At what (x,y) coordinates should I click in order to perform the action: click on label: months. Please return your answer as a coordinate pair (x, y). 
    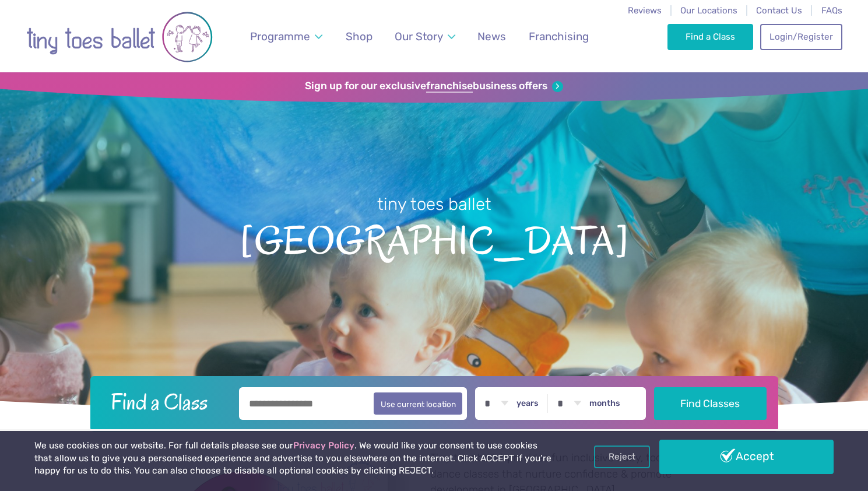
    Looking at the image, I should click on (605, 403).